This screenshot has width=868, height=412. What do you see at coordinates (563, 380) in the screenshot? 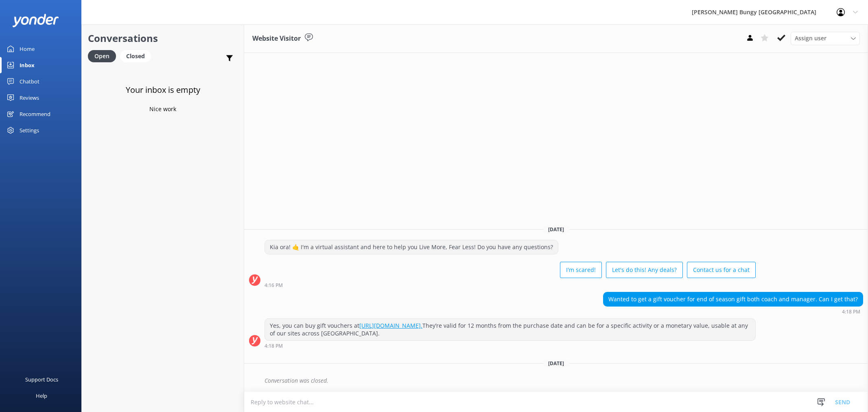
I see `div: Conversation was closed.` at bounding box center [563, 380].